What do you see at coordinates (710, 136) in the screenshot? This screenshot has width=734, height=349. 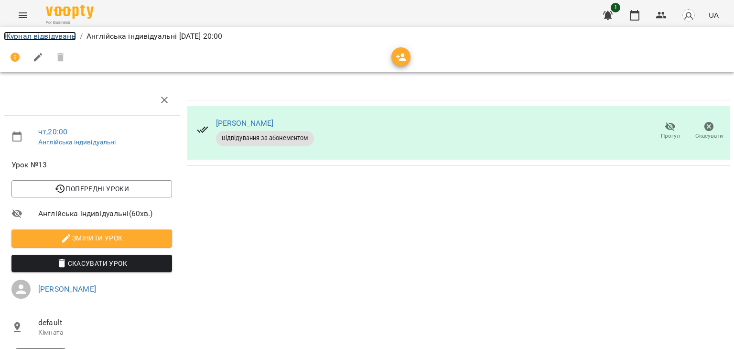 I see `span: Скасувати` at bounding box center [710, 136].